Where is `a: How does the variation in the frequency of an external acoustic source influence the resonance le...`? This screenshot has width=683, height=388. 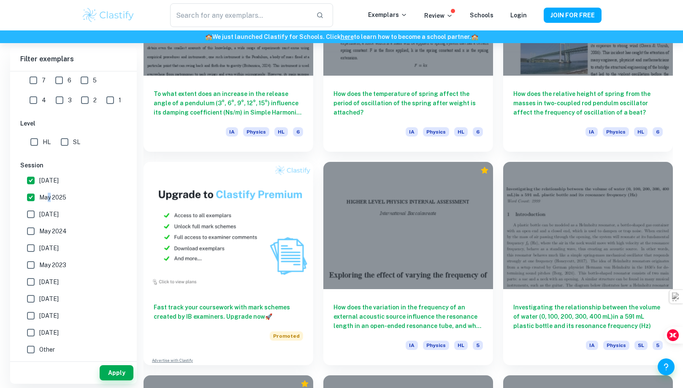
a: How does the variation in the frequency of an external acoustic source influence the resonance le... is located at coordinates (408, 263).